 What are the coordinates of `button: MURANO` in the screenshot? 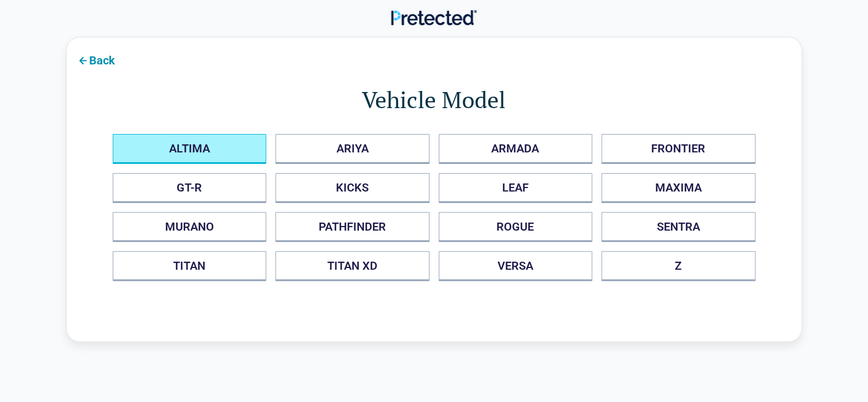 It's located at (190, 227).